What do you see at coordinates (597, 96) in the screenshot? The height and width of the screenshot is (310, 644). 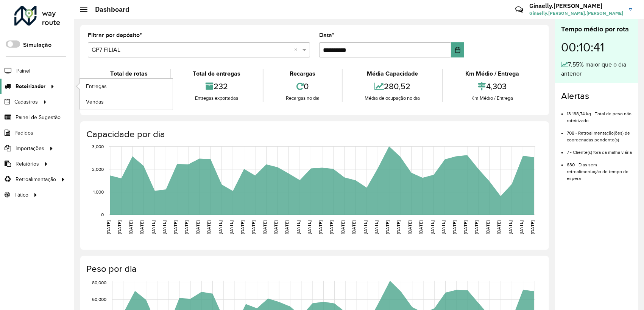 I see `h4: Alertas` at bounding box center [597, 96].